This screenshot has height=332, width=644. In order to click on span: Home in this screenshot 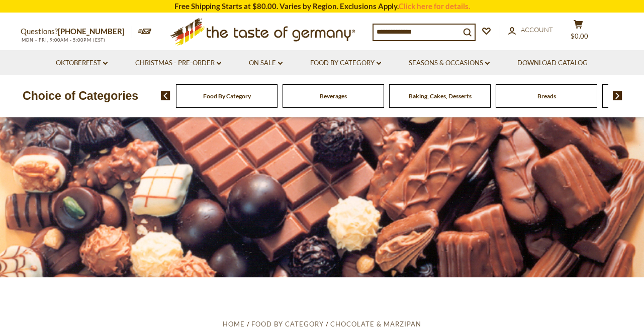, I will do `click(233, 324)`.